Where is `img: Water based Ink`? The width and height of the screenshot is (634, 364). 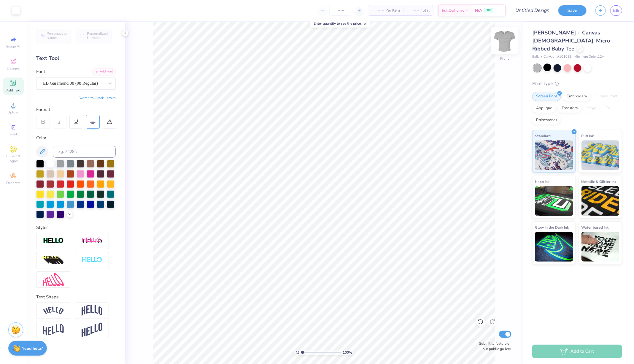
img: Water based Ink is located at coordinates (600, 246).